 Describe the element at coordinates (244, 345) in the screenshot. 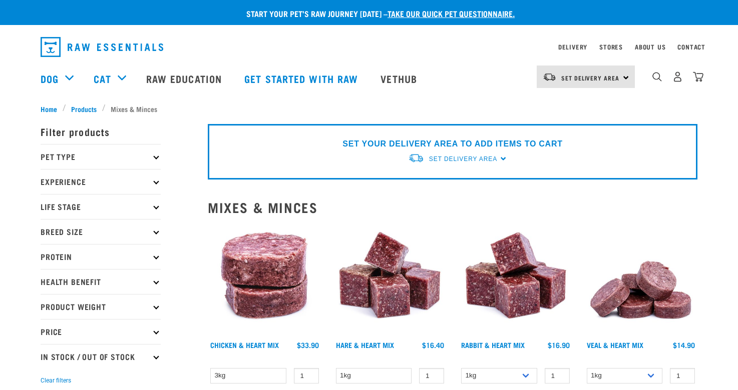

I see `a: Chicken & Heart Mix` at that location.